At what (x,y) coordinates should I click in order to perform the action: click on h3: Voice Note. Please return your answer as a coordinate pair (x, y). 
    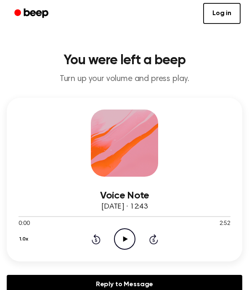
    Looking at the image, I should click on (124, 196).